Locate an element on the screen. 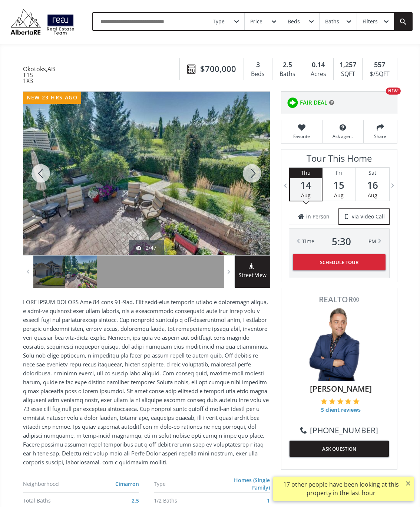 This screenshot has width=420, height=507. span: in Person is located at coordinates (318, 217).